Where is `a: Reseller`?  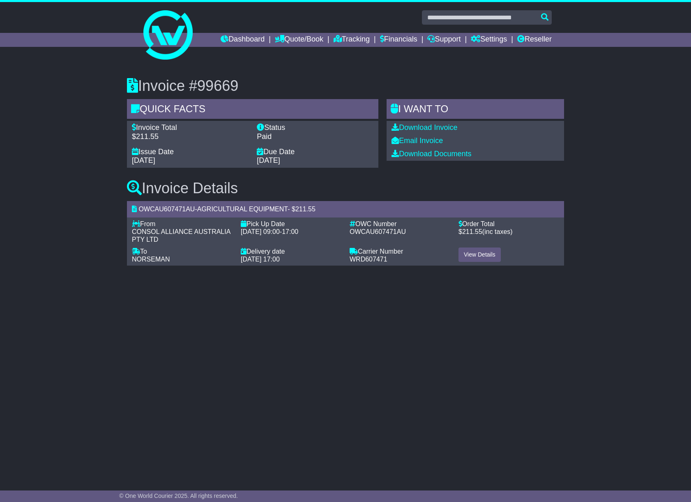 a: Reseller is located at coordinates (534, 40).